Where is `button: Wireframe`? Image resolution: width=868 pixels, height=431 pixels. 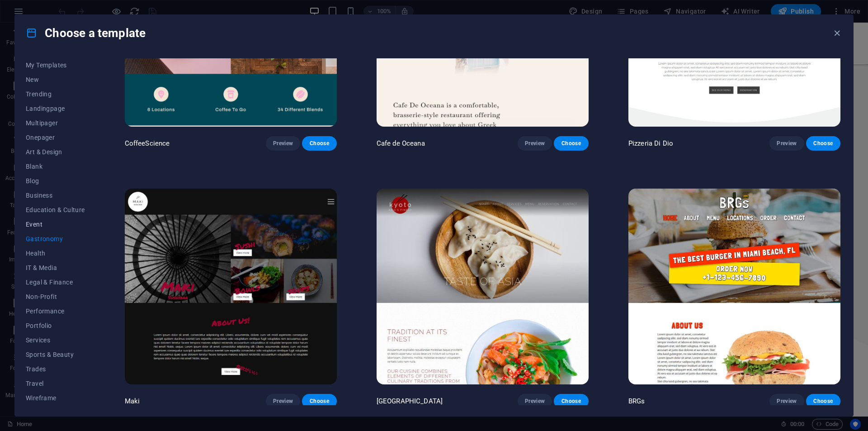 button: Wireframe is located at coordinates (55, 398).